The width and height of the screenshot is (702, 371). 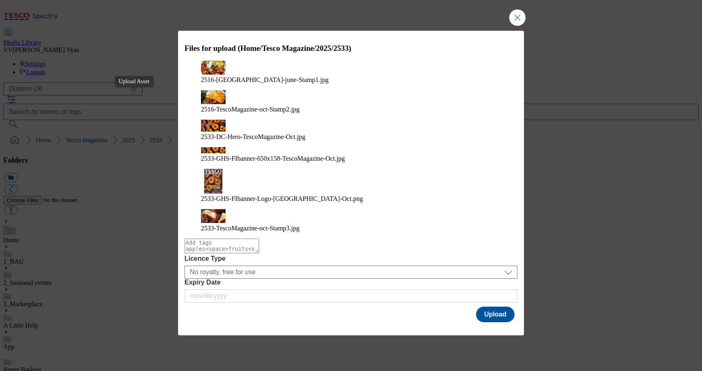 What do you see at coordinates (351, 258) in the screenshot?
I see `label: Licence Type` at bounding box center [351, 258].